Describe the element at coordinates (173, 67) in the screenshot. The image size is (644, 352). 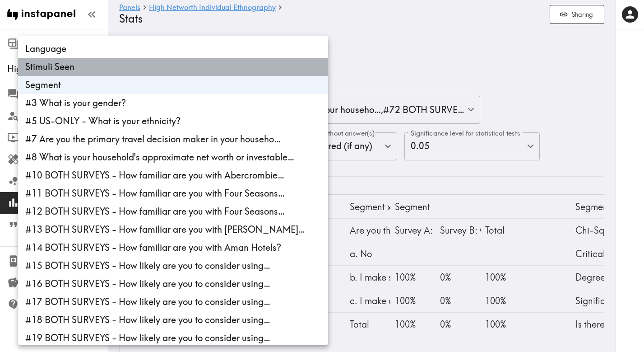
I see `li: Stimuli Seen` at that location.